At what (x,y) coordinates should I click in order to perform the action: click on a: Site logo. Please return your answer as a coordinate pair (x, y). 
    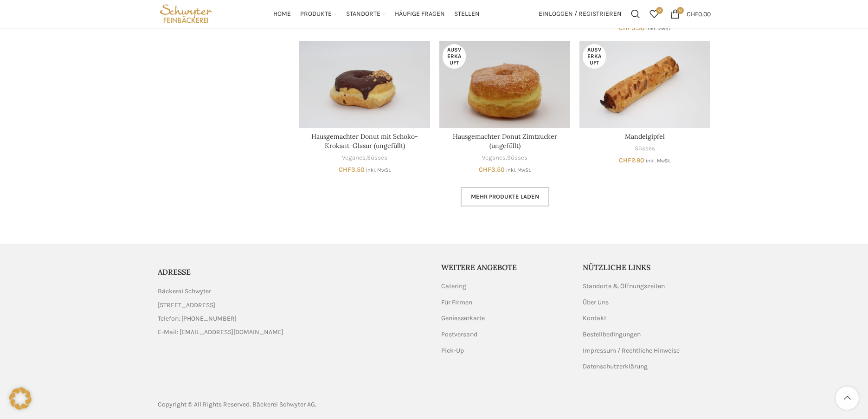
    Looking at the image, I should click on (186, 13).